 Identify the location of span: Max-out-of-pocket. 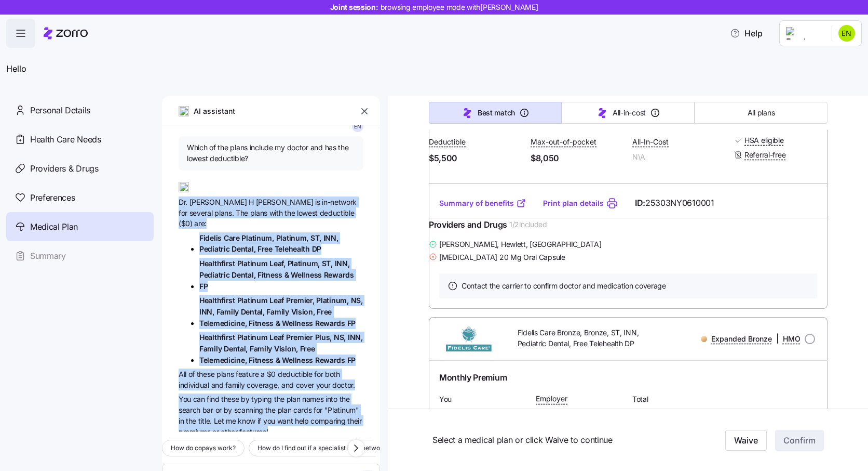
(563, 142).